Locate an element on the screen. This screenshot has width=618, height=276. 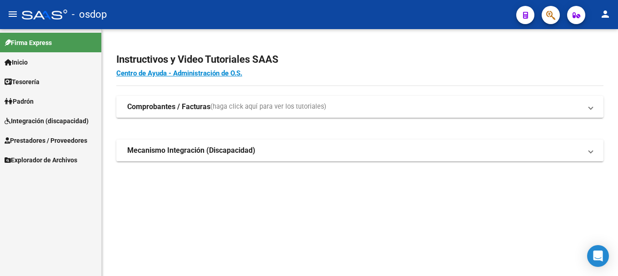
div: Open Intercom Messenger is located at coordinates (598, 256).